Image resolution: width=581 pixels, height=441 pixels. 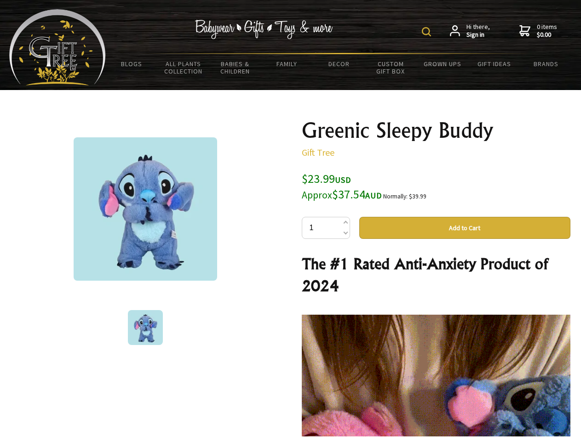 What do you see at coordinates (464, 228) in the screenshot?
I see `button: Add to Cart` at bounding box center [464, 228].